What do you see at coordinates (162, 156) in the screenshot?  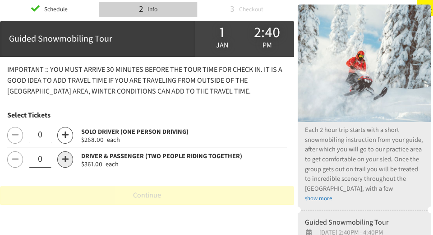 I see `span: DRIVER & PASSENGER (TWO PEOPLE RIDING TOGETHER)` at bounding box center [162, 156].